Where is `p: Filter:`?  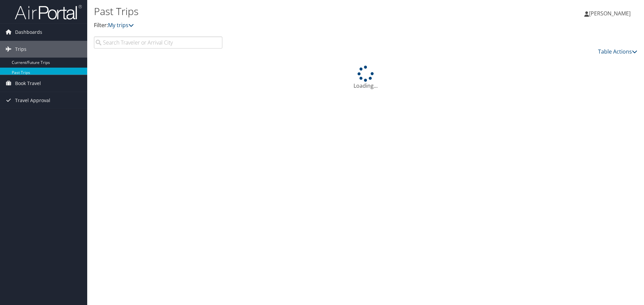 p: Filter: is located at coordinates (275, 25).